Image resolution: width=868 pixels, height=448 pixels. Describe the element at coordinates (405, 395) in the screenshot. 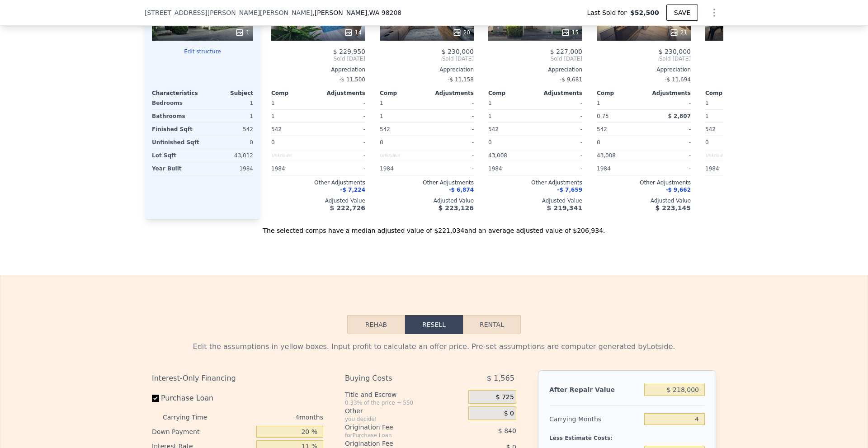

I see `div: Title and Escrow` at that location.